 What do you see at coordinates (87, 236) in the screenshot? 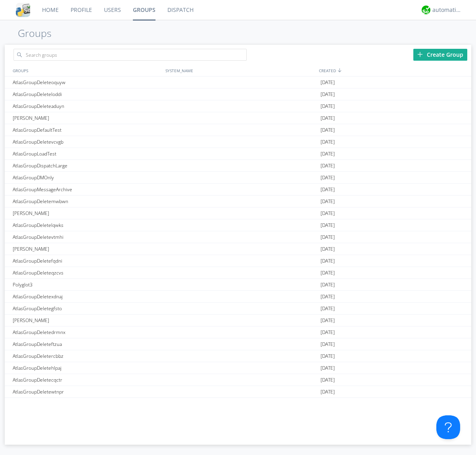
I see `div: AtlasGroupDeletevtmhi` at bounding box center [87, 236].